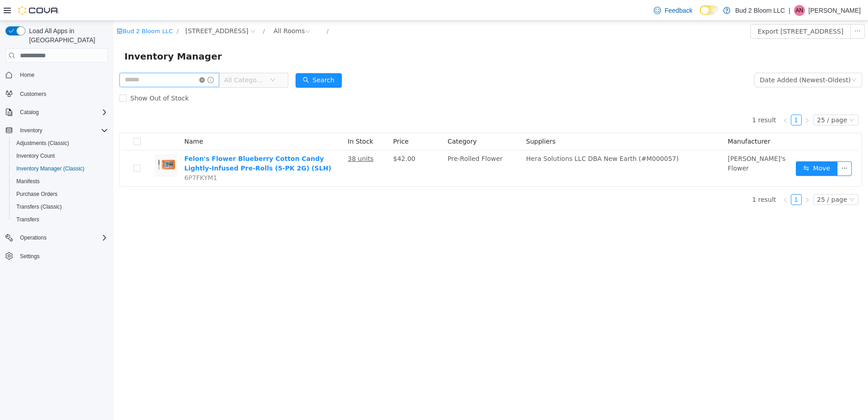  Describe the element at coordinates (60, 207) in the screenshot. I see `button: Transfers (Classic)` at that location.